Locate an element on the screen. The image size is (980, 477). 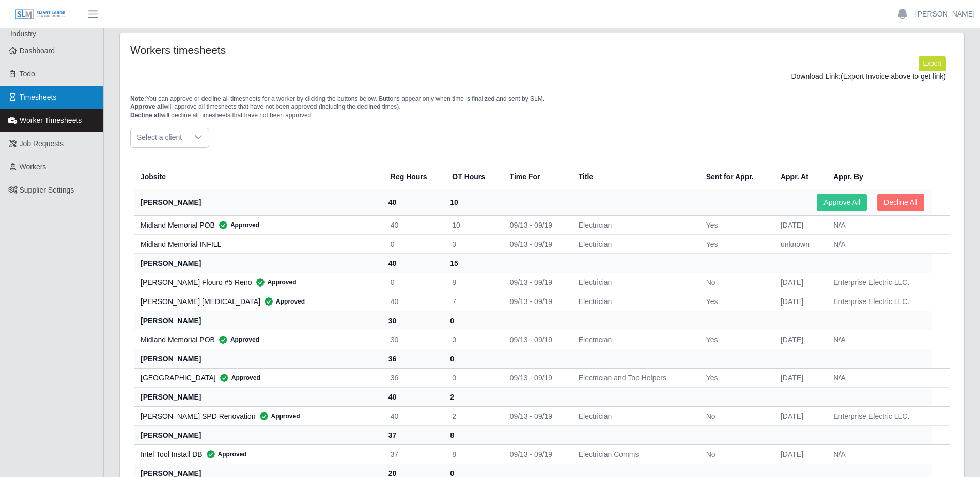
p: You can approve or decline all timesheets for a worker by clicking the buttons below. Buttons app... is located at coordinates (542, 107).